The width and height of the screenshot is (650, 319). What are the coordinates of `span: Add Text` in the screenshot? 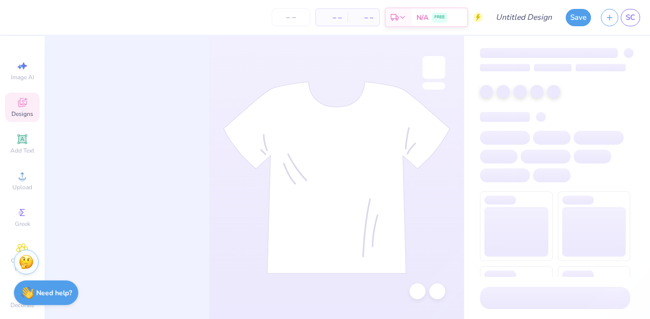 It's located at (22, 151).